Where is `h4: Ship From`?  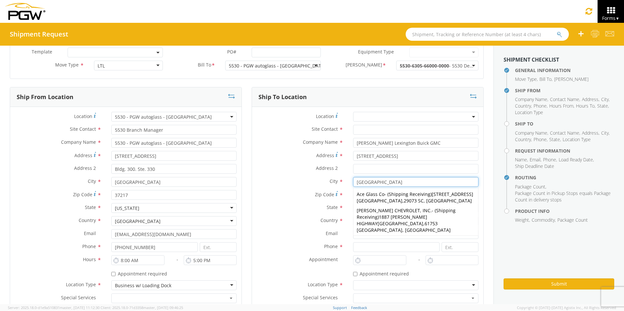 h4: Ship From is located at coordinates (564, 90).